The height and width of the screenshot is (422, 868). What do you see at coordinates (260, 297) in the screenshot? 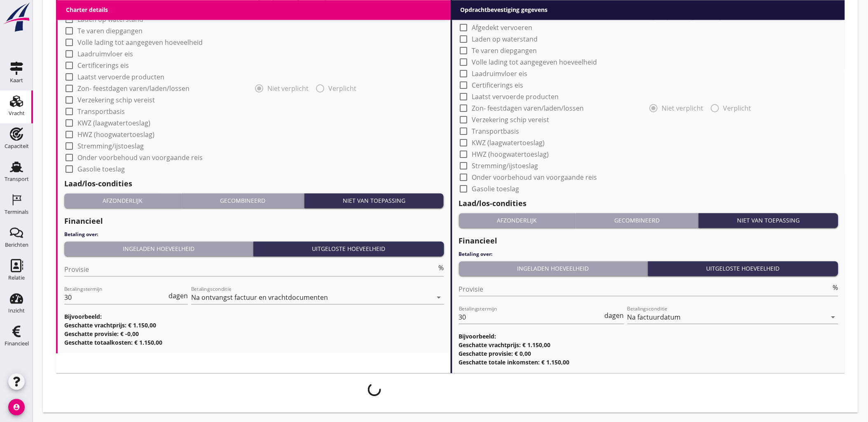
I see `div: Na ontvangst factuur en vrachtdocumenten` at bounding box center [260, 297].